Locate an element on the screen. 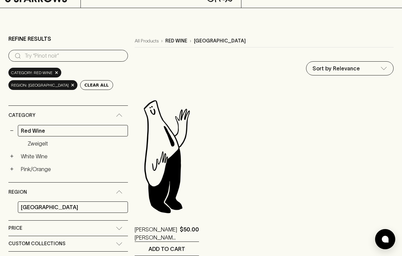 Image resolution: width=402 pixels, height=256 pixels. p: red wine is located at coordinates (176, 41).